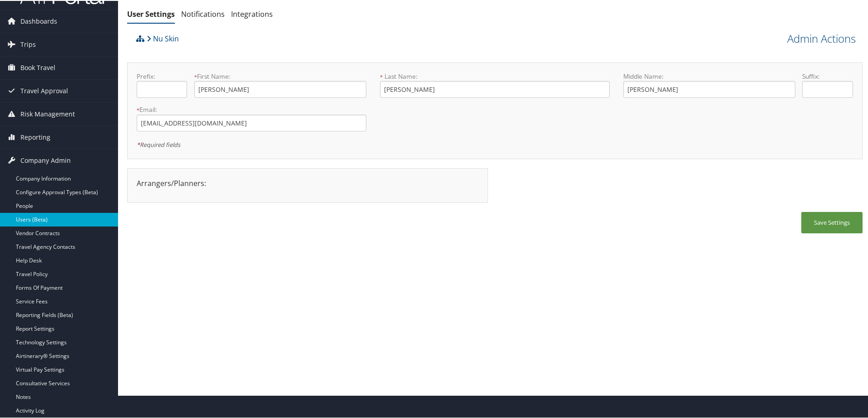 Image resolution: width=868 pixels, height=418 pixels. What do you see at coordinates (252, 13) in the screenshot?
I see `a: Integrations` at bounding box center [252, 13].